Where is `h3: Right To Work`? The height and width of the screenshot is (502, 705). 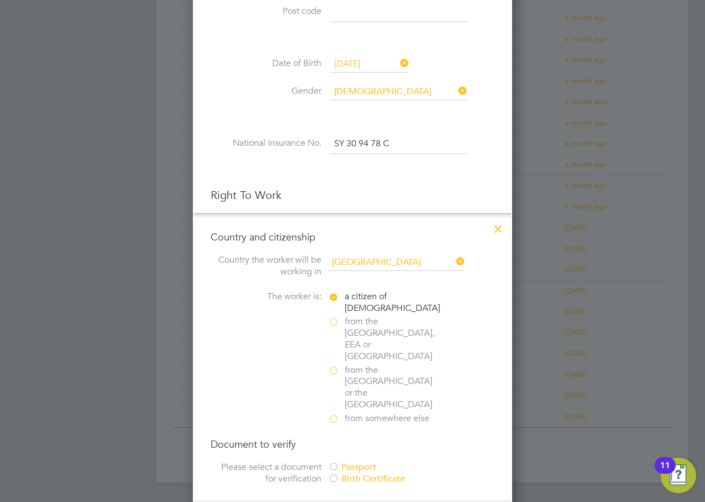
h3: Right To Work is located at coordinates (352, 195).